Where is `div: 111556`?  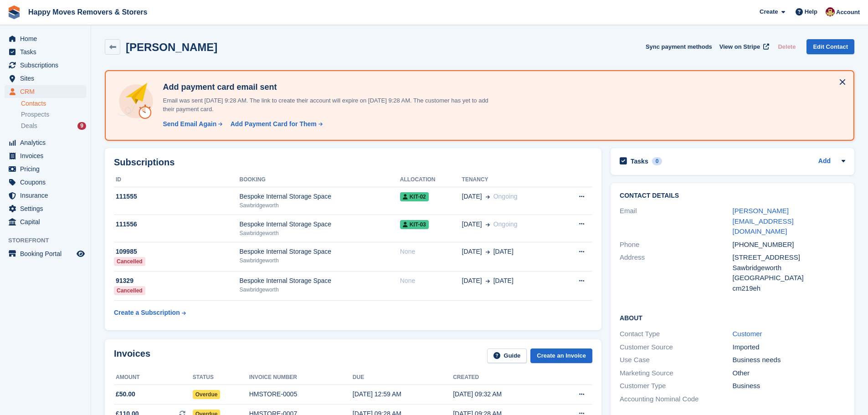 div: 111556 is located at coordinates (177, 224).